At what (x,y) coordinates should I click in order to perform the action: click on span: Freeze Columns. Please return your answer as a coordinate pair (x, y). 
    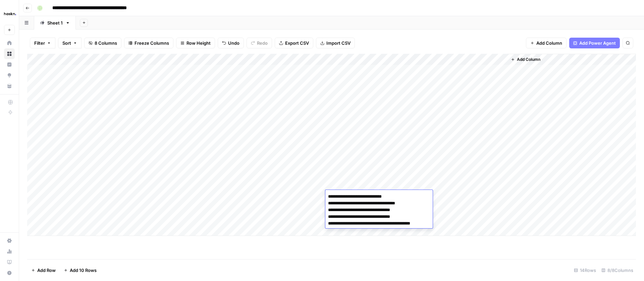
    Looking at the image, I should click on (152, 43).